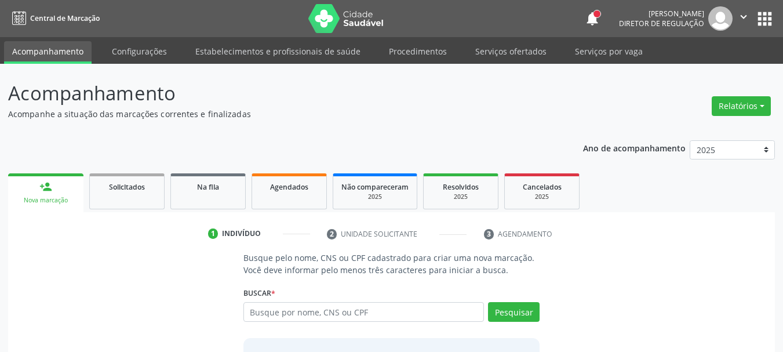  Describe the element at coordinates (48, 52) in the screenshot. I see `a: Acompanhamento` at that location.